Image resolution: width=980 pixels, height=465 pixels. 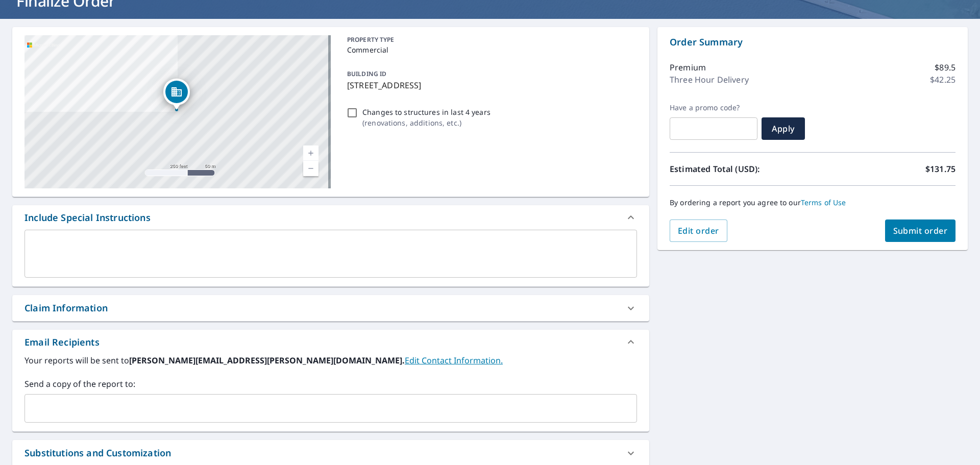 I want to click on div: Substitutions and Customization, so click(x=97, y=452).